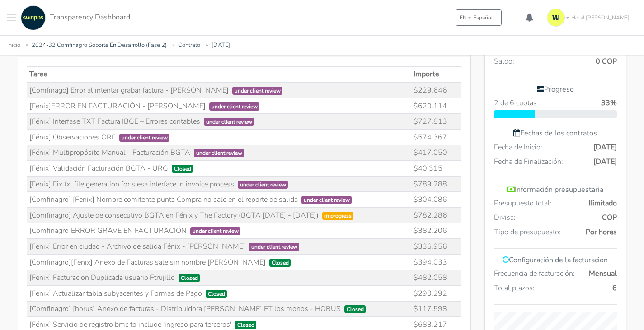 This screenshot has height=330, width=644. What do you see at coordinates (437, 152) in the screenshot?
I see `td: $417.050` at bounding box center [437, 152].